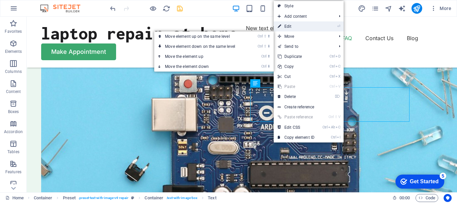 This screenshot has width=457, height=203. I want to click on i: X, so click(338, 76).